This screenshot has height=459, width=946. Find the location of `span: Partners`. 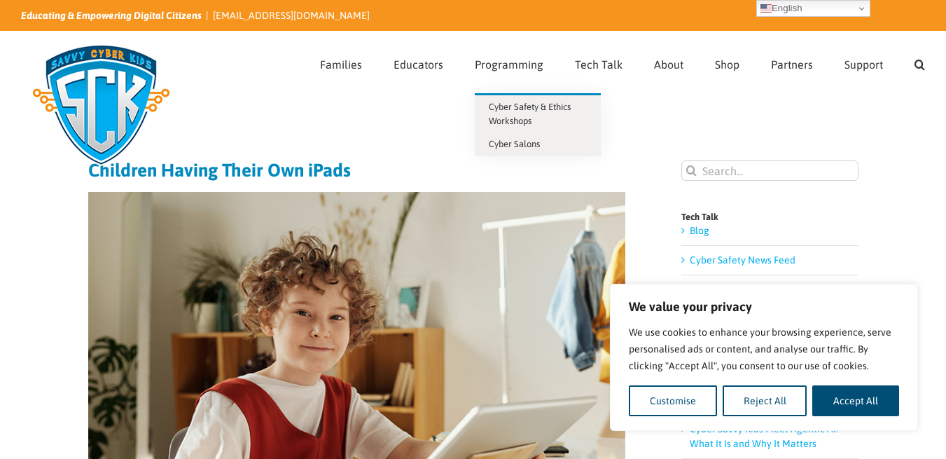

span: Partners is located at coordinates (792, 64).